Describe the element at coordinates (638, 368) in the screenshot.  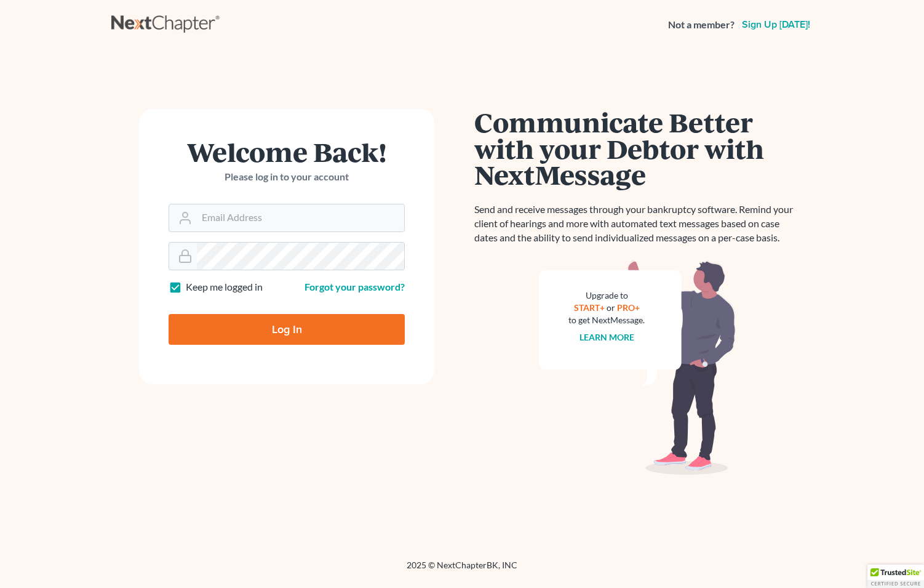
I see `img: nextmessage_bg-59042aed3d76b12b5cd301f8e5b87938c9018125f34e5fa2b7a6b67550977c72.svg` at that location.